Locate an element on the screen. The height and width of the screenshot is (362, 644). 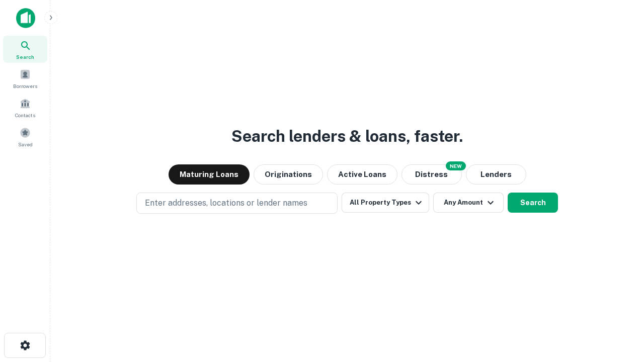
a: Search is located at coordinates (25, 50).